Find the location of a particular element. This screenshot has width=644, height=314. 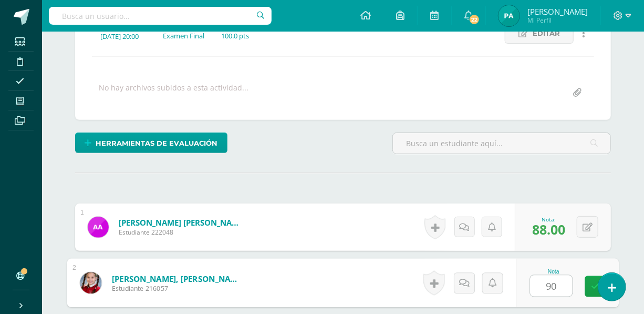

img: 509b21a4eb38fc6e7096e981583784d8.png is located at coordinates (509, 15).